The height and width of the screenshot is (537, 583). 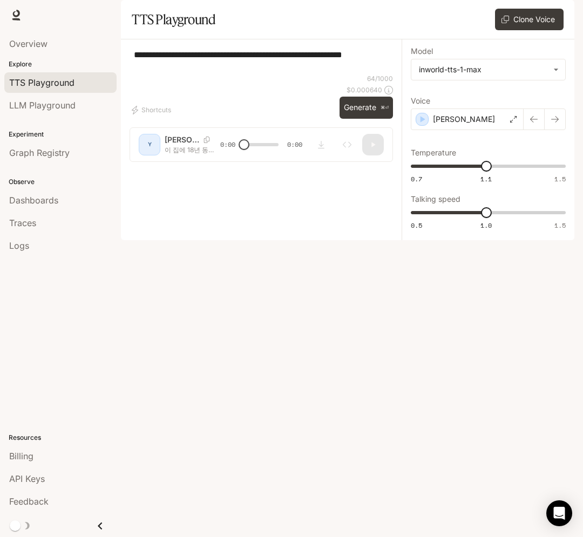 I want to click on p: Talking speed, so click(x=435, y=199).